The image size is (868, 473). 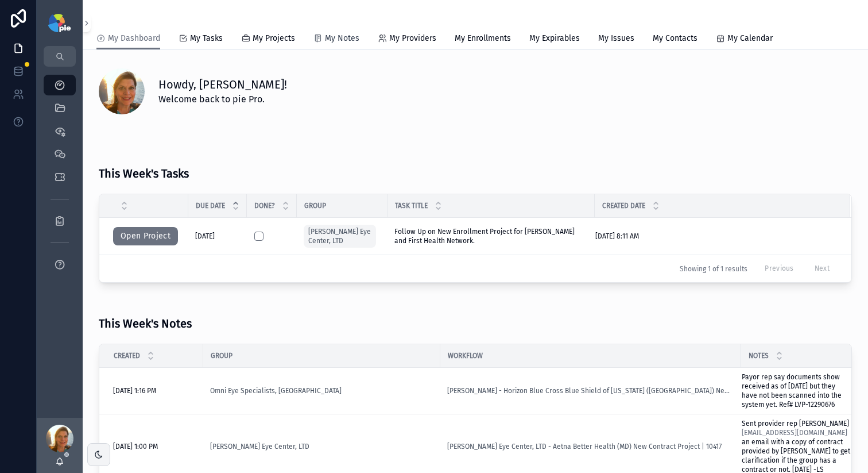 What do you see at coordinates (128, 39) in the screenshot?
I see `a: My Dashboard` at bounding box center [128, 39].